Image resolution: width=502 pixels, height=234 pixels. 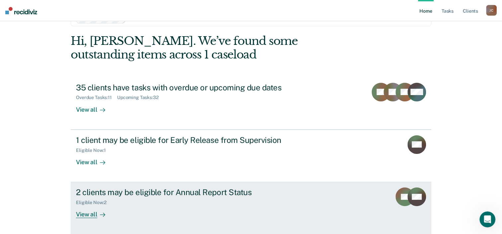 I want to click on div: Overdue Tasks : 11, so click(x=97, y=97).